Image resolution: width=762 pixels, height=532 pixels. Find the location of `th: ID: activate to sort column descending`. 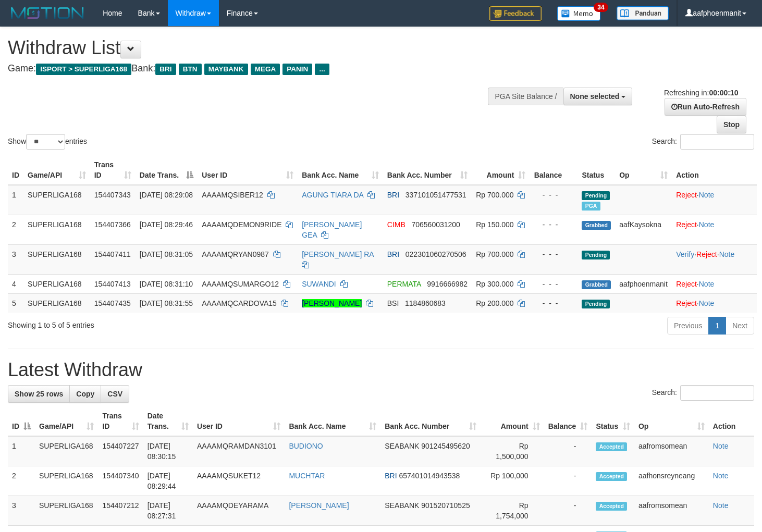

th: ID: activate to sort column descending is located at coordinates (21, 421).